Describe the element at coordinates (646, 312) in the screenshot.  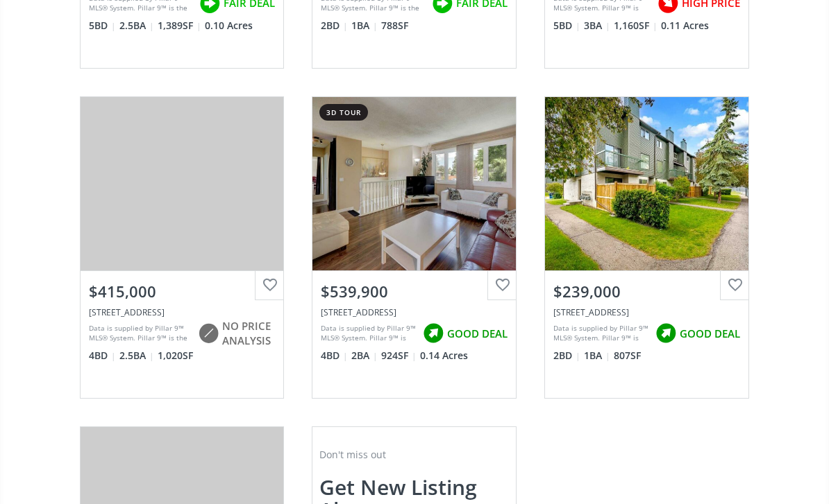
I see `div: 2511 38 Street NE #42, Calgary, AB T1Y 4M7` at that location.